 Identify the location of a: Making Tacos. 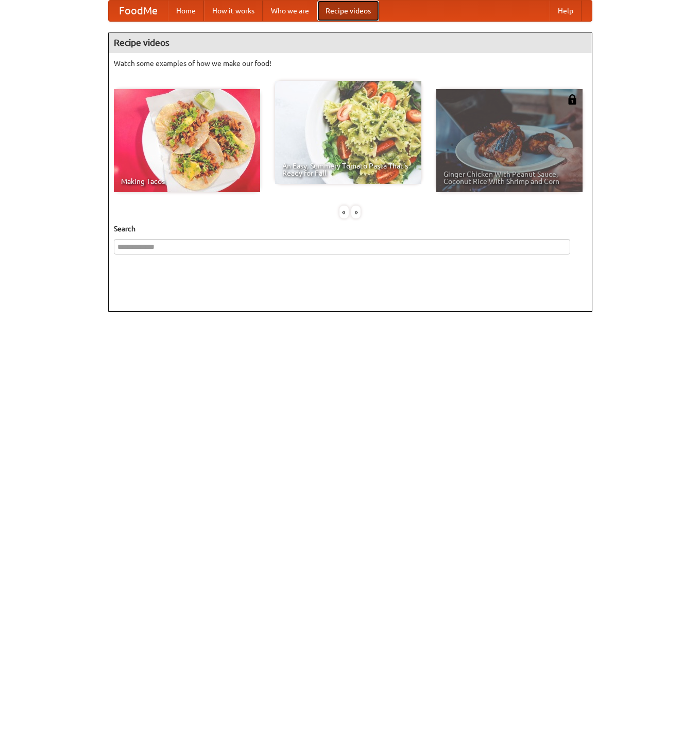
(187, 141).